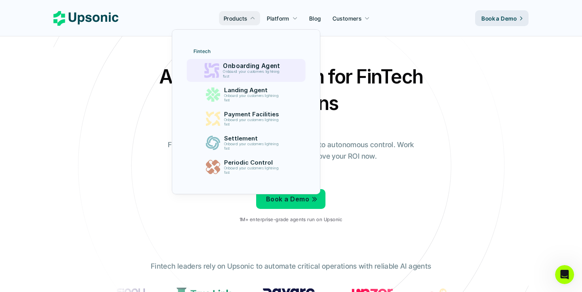  I want to click on p: Fintech leaders rely on Upsonic to automate critical operations with reliable AI agents, so click(291, 266).